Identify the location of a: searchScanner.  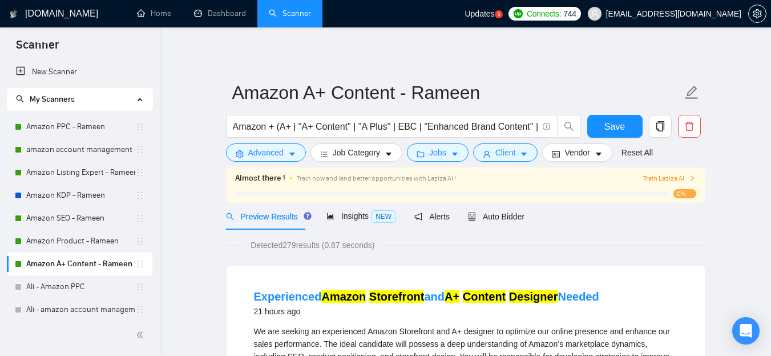
(290, 13).